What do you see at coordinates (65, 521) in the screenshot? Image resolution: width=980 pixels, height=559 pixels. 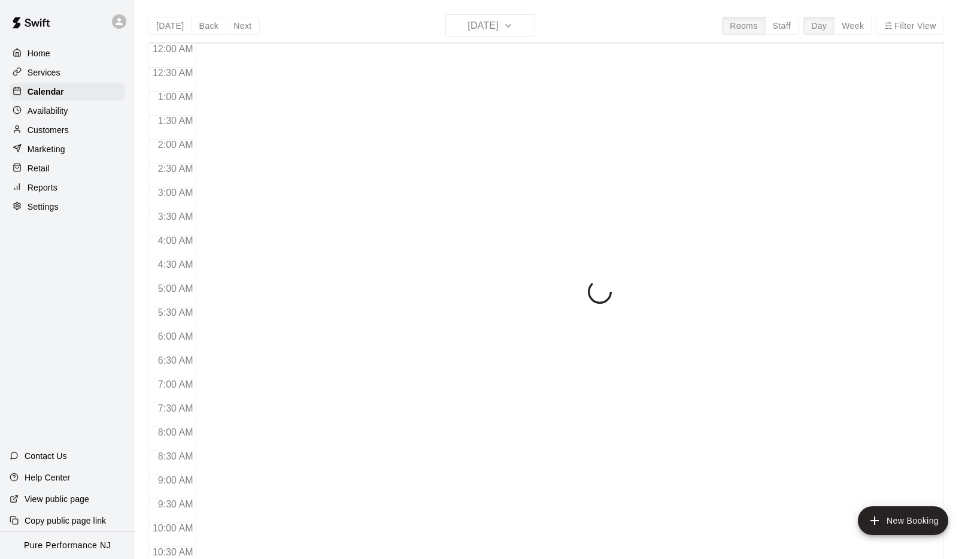 I see `p: Copy public page link` at bounding box center [65, 521].